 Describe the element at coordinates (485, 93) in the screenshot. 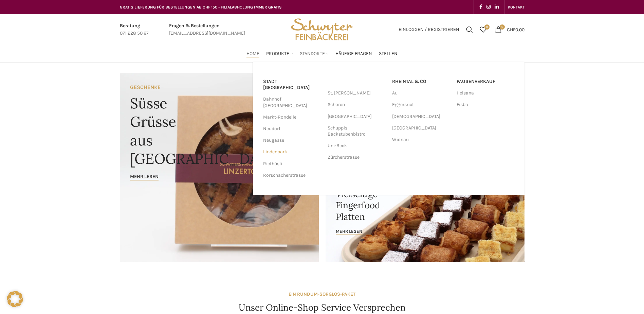

I see `a: Helsana` at that location.